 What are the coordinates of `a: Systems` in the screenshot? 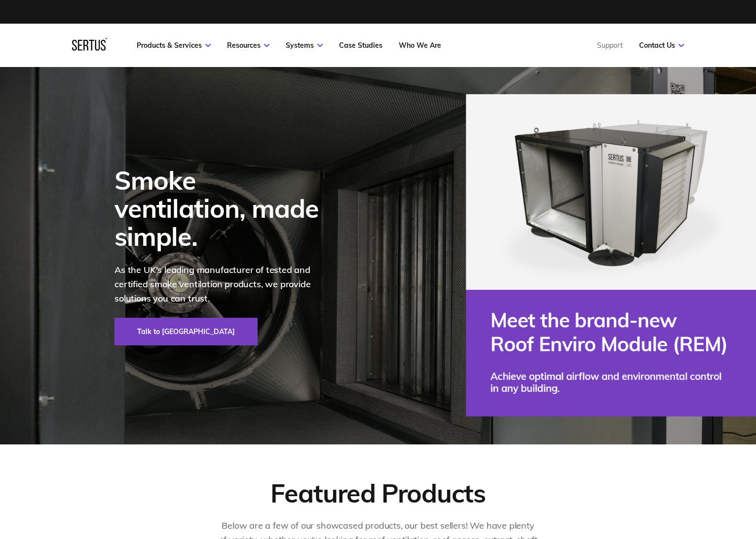 It's located at (304, 46).